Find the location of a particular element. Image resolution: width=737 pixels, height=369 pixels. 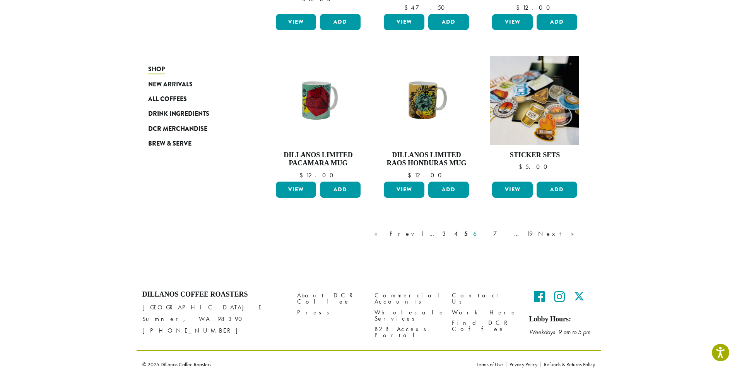

a: 6 is located at coordinates (481, 234).